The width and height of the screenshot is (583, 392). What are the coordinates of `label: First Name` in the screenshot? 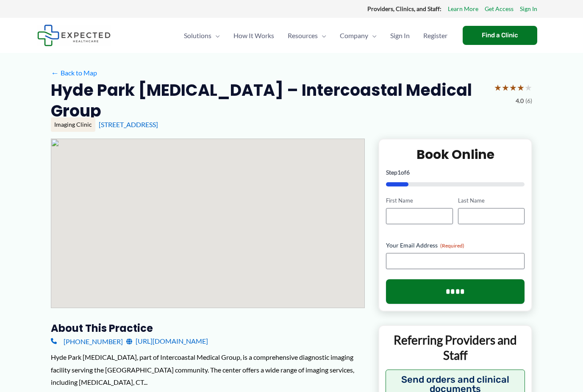 It's located at (419, 200).